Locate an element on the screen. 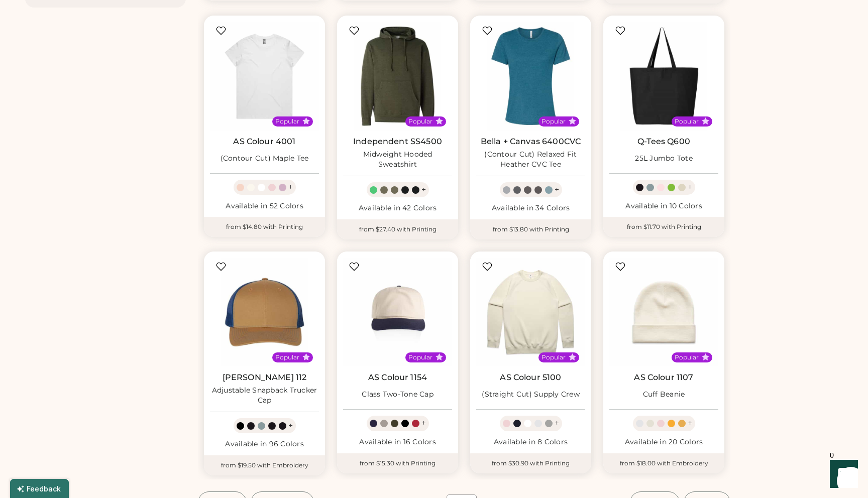  div: Available in 96 Colors is located at coordinates (264, 445).